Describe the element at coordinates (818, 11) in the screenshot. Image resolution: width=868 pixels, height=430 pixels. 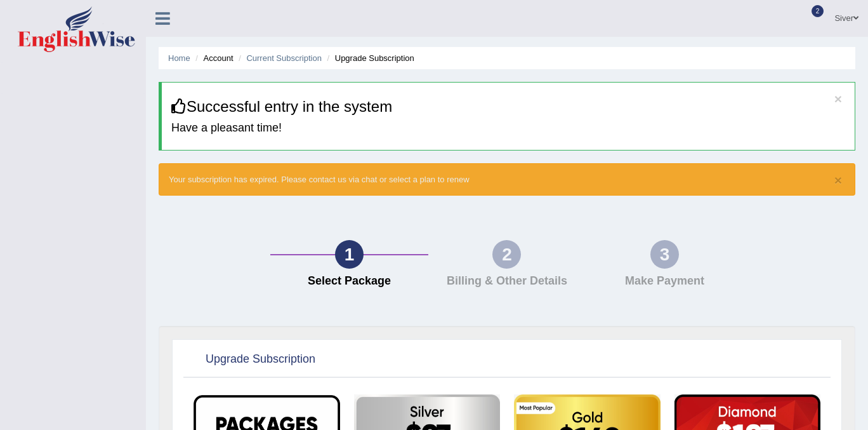
I see `span: 2` at that location.